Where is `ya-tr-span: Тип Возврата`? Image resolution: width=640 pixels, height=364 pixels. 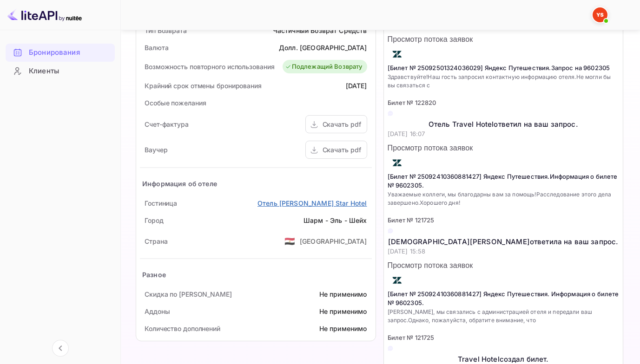 ya-tr-span: Тип Возврата is located at coordinates (165, 30).